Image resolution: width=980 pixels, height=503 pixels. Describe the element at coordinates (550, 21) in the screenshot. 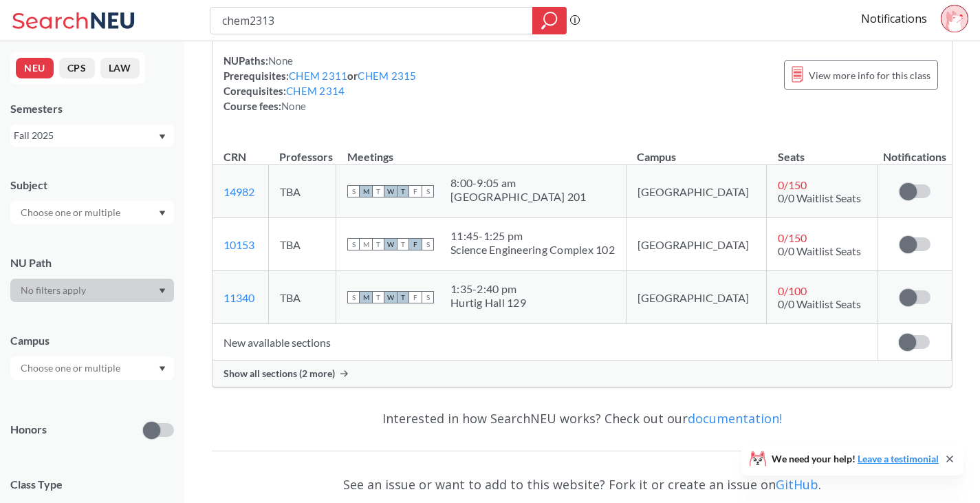

I see `div: magnifying glass` at that location.